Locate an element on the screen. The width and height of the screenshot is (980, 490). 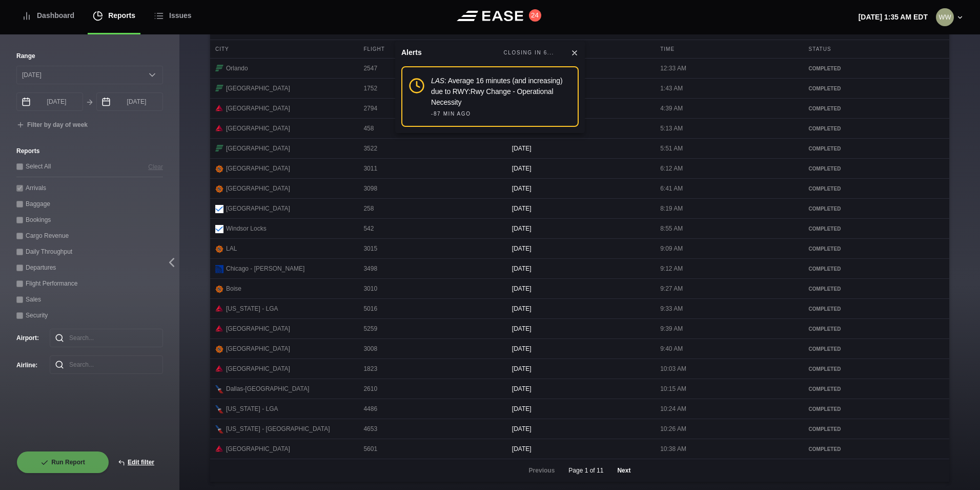
span: 5016 is located at coordinates (370, 308).